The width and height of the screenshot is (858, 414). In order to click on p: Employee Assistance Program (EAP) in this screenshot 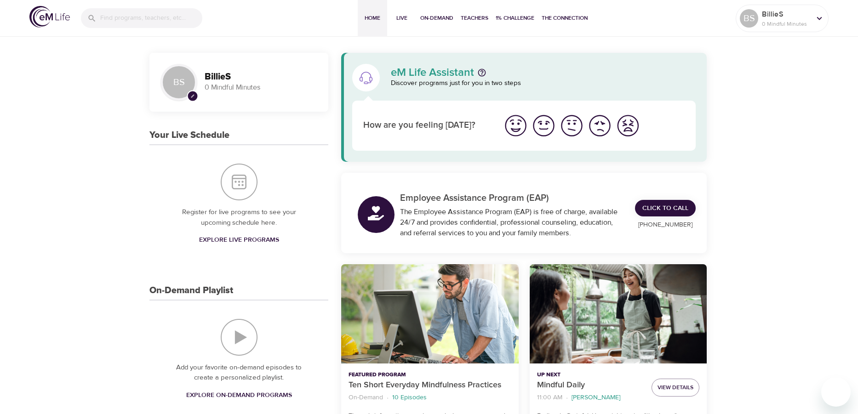, I will do `click(512, 198)`.